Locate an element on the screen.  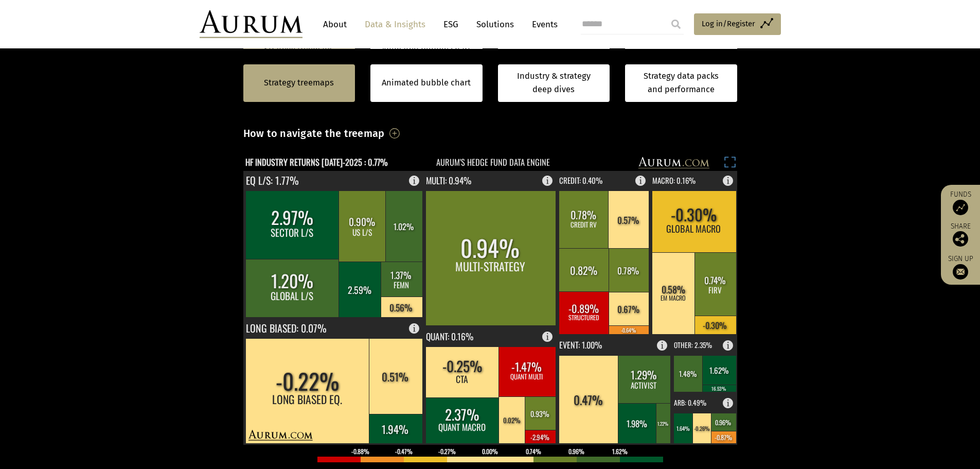
a: About is located at coordinates (335, 24).